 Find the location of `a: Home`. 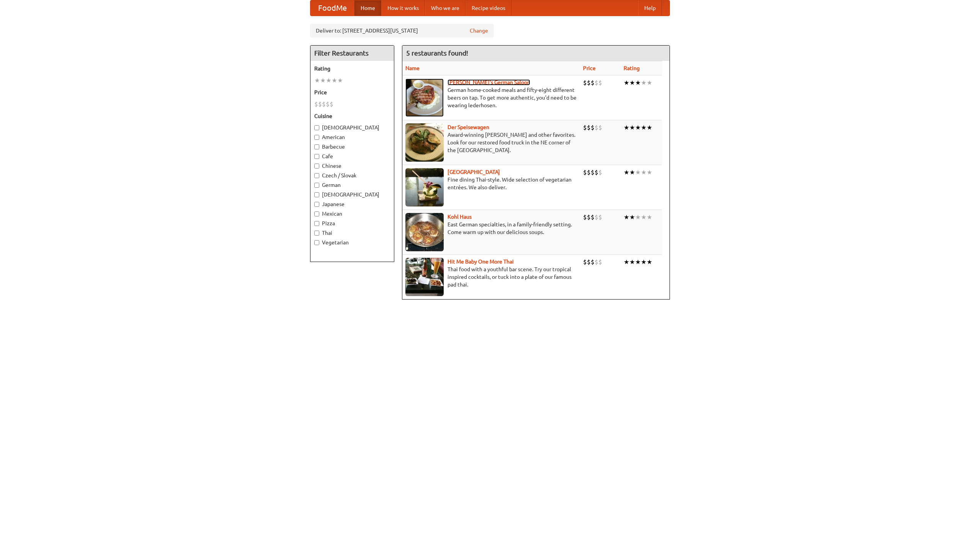

a: Home is located at coordinates (368, 8).